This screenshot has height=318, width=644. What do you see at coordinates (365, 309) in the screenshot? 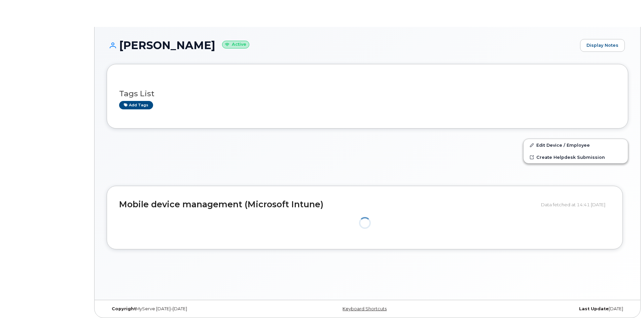
I see `a: Keyboard Shortcuts` at bounding box center [365, 309].